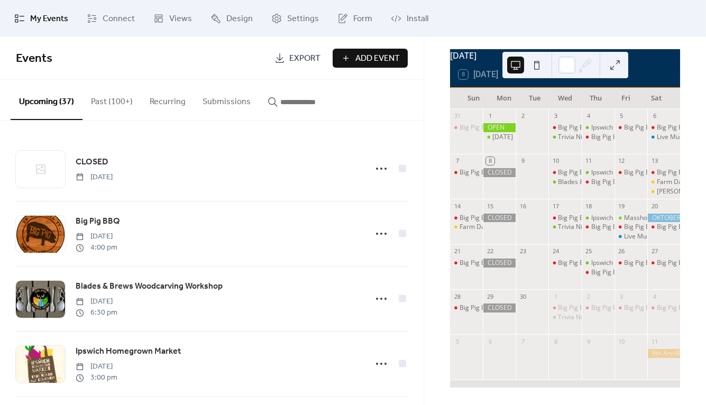  What do you see at coordinates (457, 206) in the screenshot?
I see `div: 14` at bounding box center [457, 206].